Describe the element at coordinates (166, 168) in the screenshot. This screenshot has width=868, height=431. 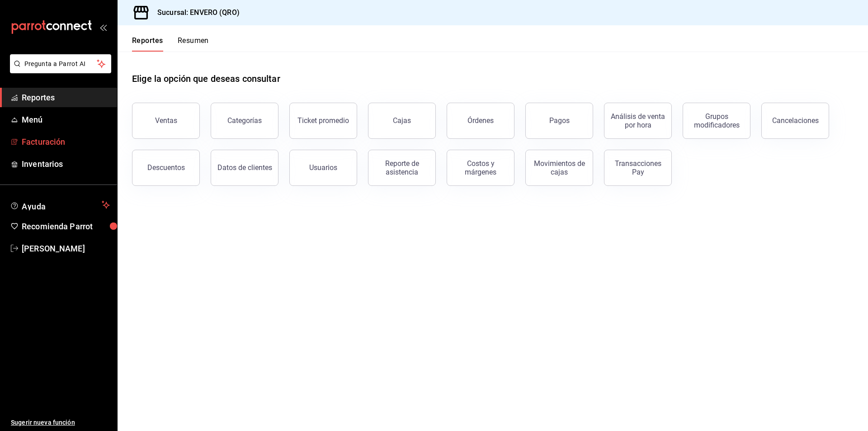
I see `button: Descuentos` at that location.